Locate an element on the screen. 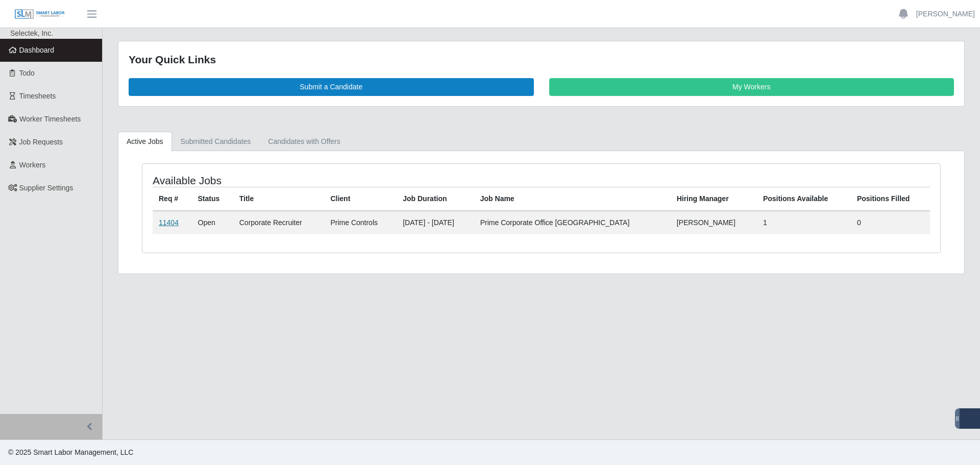  span: Todo is located at coordinates (27, 73).